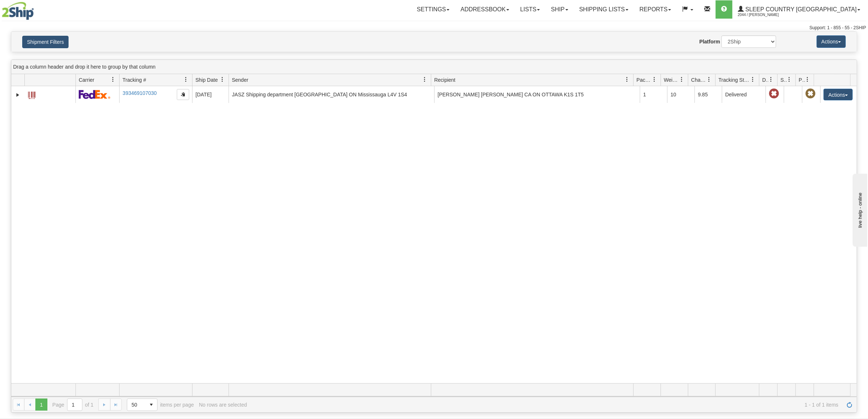  Describe the element at coordinates (545, 405) in the screenshot. I see `span: 1 - 1 of 1 items` at that location.